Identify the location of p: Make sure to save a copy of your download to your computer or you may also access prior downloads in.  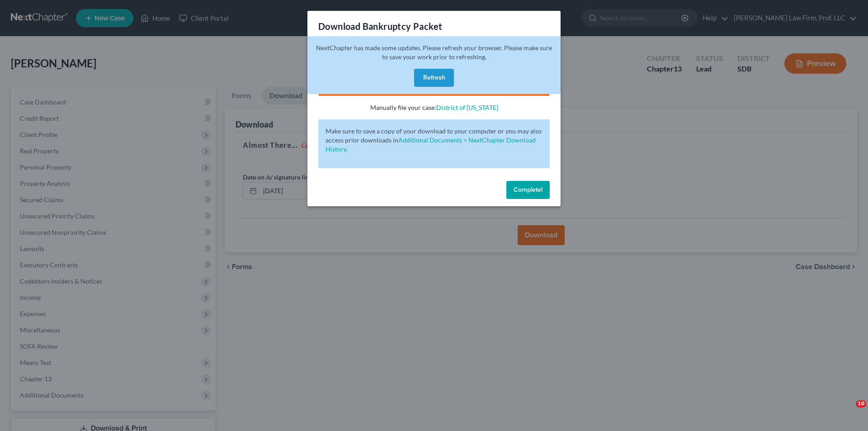
(434, 140).